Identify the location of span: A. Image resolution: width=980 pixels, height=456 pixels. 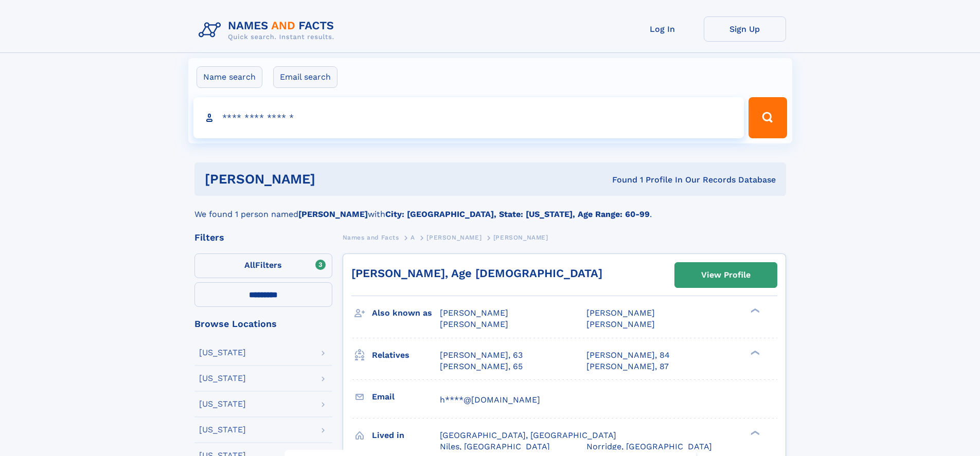
(413, 238).